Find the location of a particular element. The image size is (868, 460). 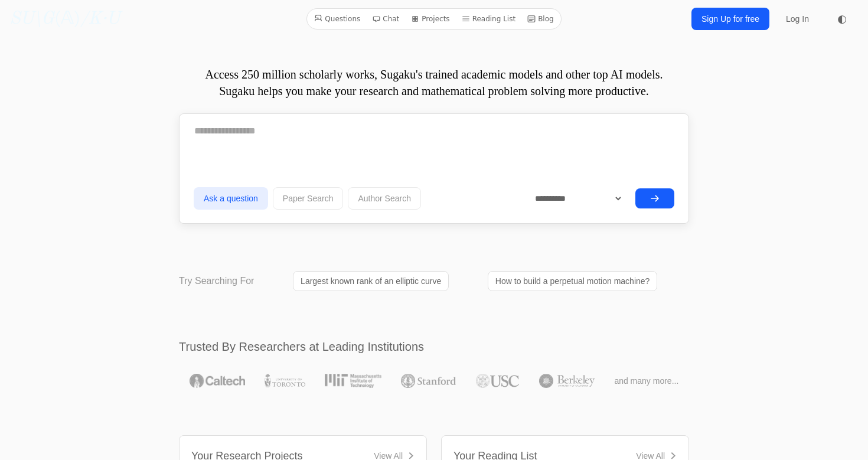

a: Blog is located at coordinates (540, 19).